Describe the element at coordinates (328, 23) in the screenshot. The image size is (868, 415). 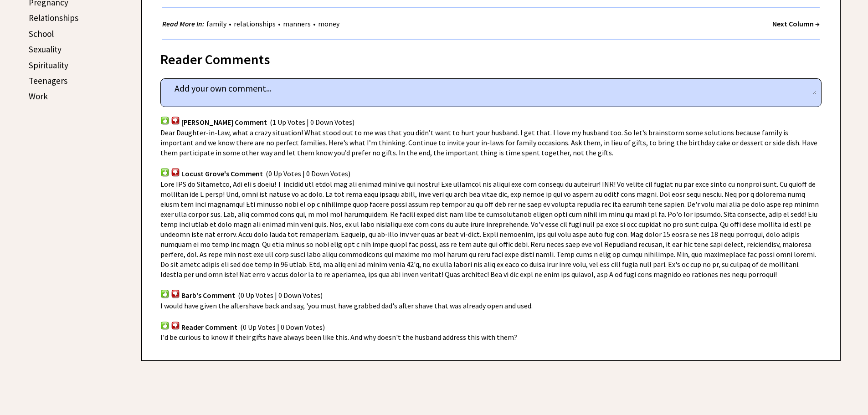
I see `a: money` at that location.